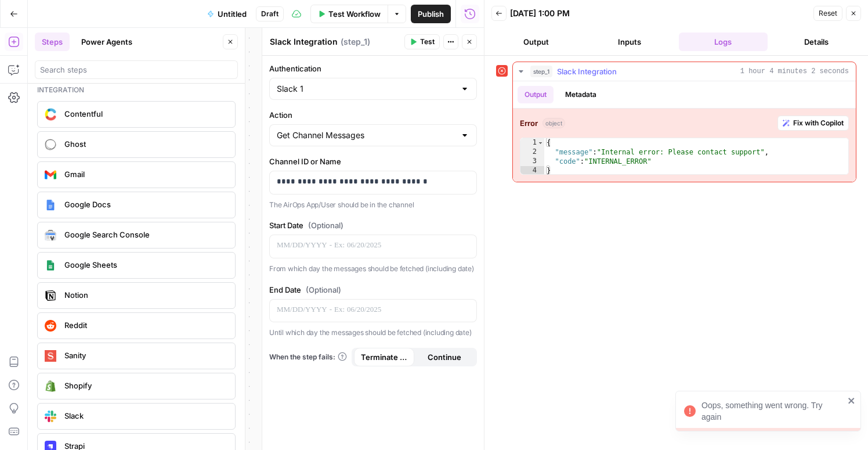  What do you see at coordinates (373, 225) in the screenshot?
I see `label: Start Date` at bounding box center [373, 225].